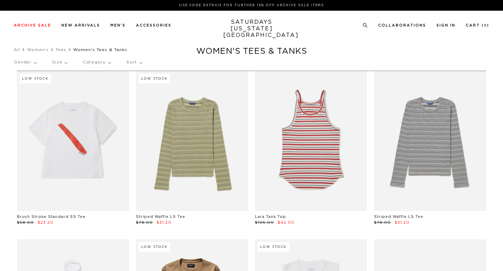  What do you see at coordinates (60, 62) in the screenshot?
I see `p: Size` at bounding box center [60, 62].